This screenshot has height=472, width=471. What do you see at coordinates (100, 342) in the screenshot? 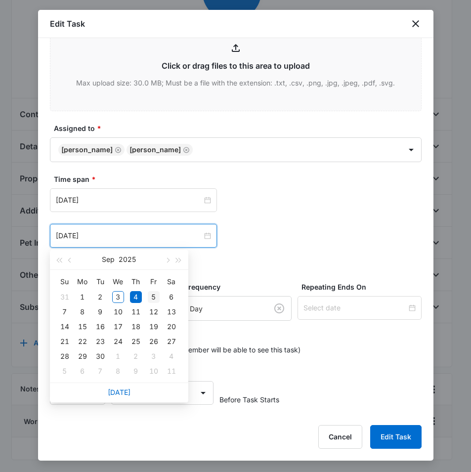
I see `td: 2025-09-23` at bounding box center [100, 342].